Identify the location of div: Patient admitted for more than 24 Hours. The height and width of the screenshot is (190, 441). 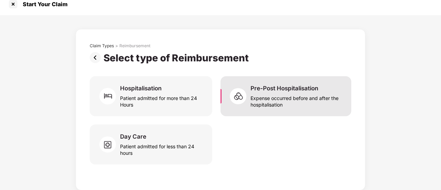
(162, 100).